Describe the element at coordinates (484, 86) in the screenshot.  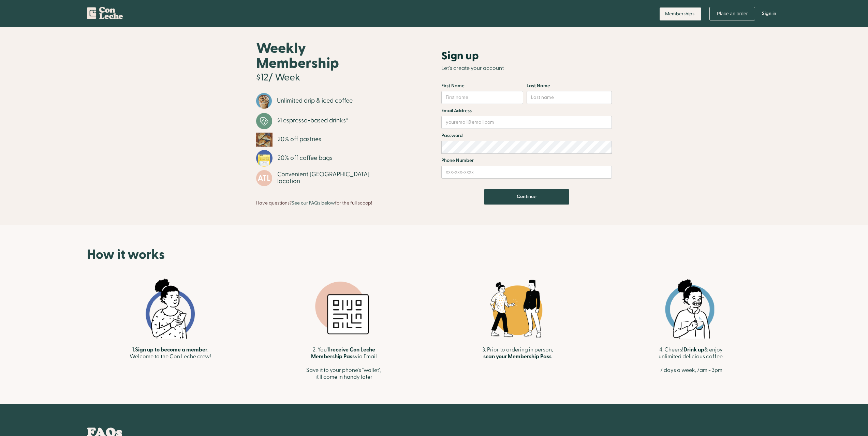
I see `label: First Name` at that location.